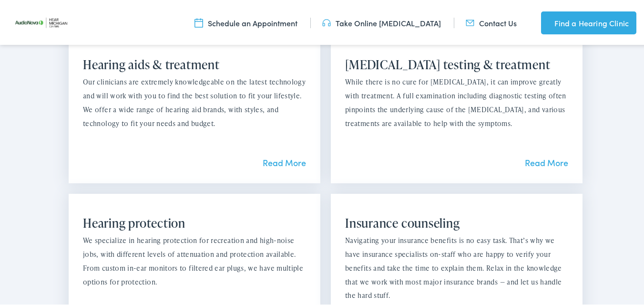  Describe the element at coordinates (457, 221) in the screenshot. I see `h2: Insurance counseling` at that location.